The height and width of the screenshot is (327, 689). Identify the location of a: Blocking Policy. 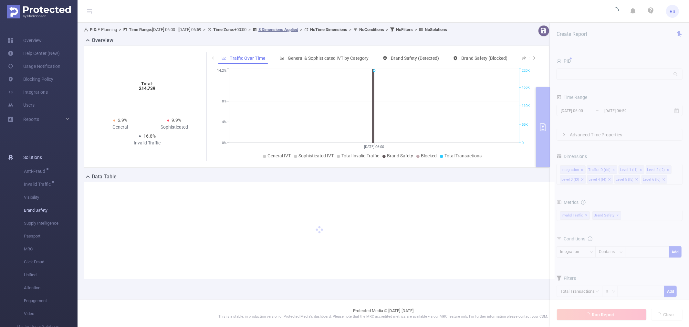
(30, 79).